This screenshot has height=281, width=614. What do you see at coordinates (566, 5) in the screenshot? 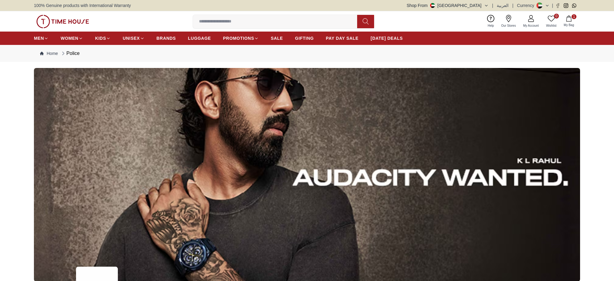
I see `a: Instagram` at bounding box center [566, 5].